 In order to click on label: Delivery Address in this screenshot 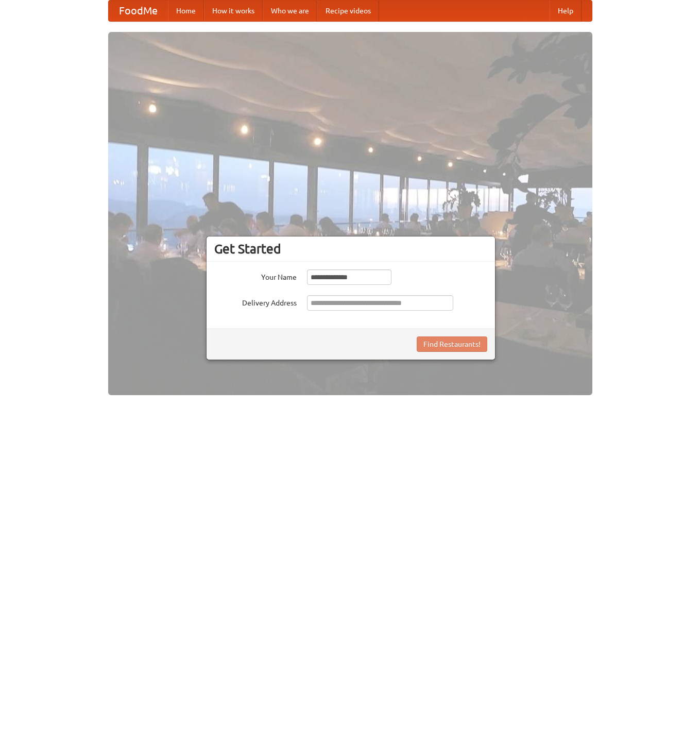, I will do `click(255, 302)`.